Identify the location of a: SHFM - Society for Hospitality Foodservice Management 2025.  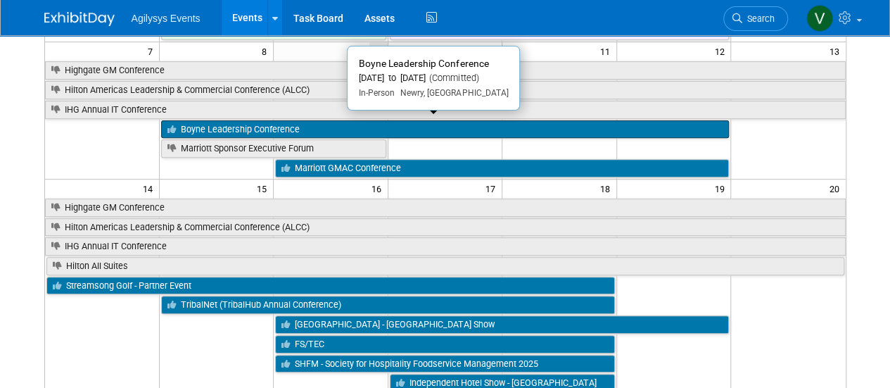
(445, 364).